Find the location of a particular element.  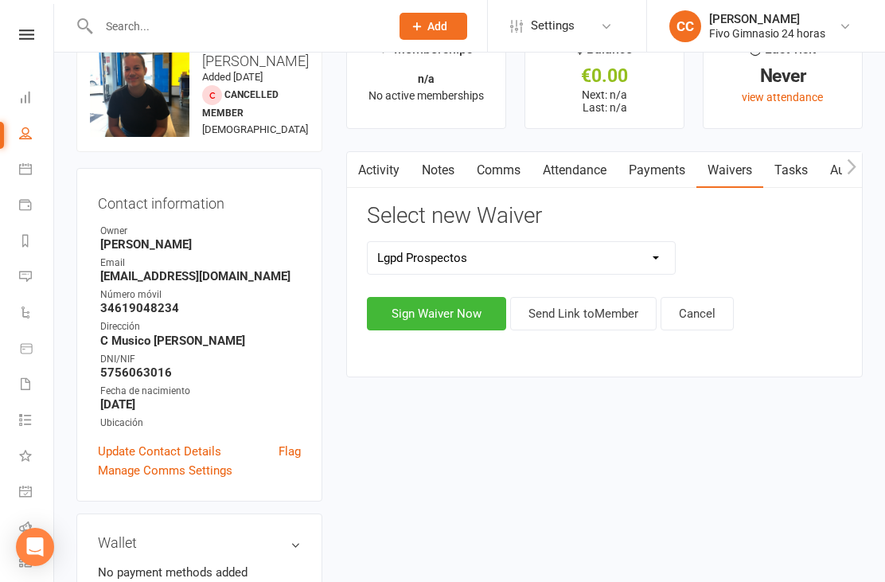

div: Fecha de nacimiento is located at coordinates (201, 391).